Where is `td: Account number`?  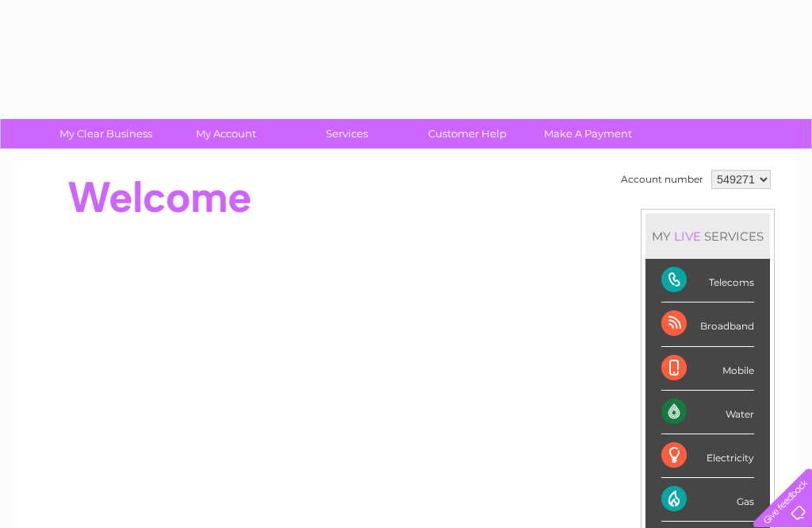
td: Account number is located at coordinates (663, 179).